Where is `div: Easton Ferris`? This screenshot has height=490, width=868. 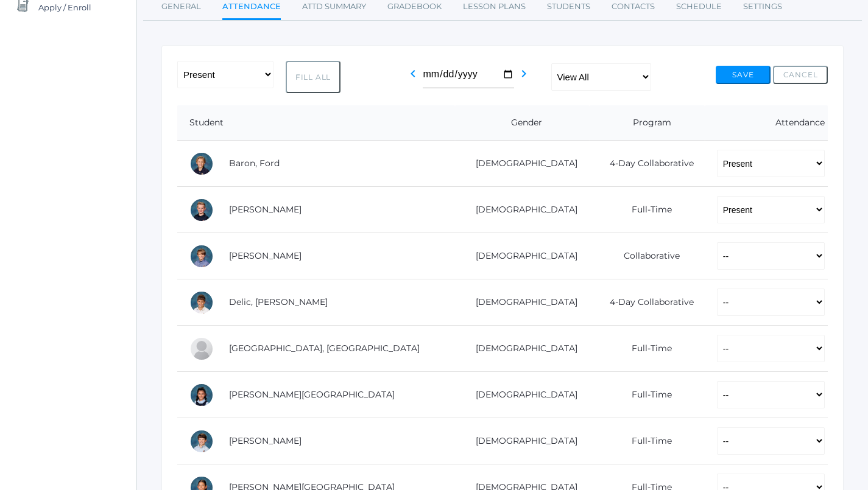 div: Easton Ferris is located at coordinates (201, 349).